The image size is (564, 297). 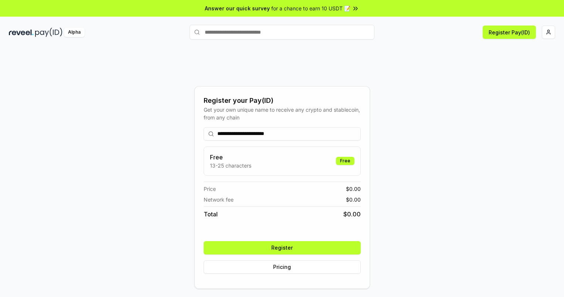 What do you see at coordinates (231, 165) in the screenshot?
I see `p: 13-25 characters` at bounding box center [231, 165].